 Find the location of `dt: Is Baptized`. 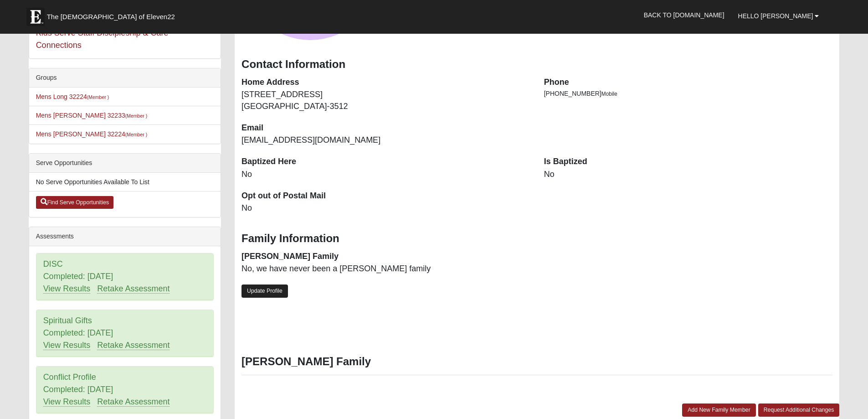

dt: Is Baptized is located at coordinates (689, 162).